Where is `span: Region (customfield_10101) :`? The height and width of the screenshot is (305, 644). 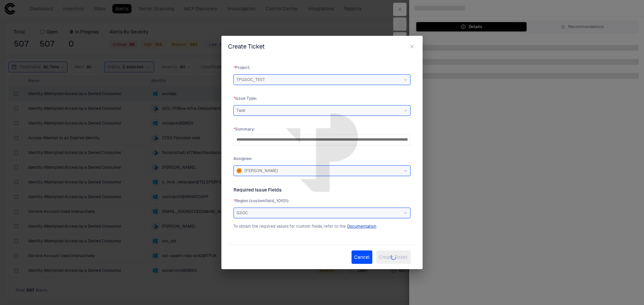 span: Region (customfield_10101) : is located at coordinates (322, 201).